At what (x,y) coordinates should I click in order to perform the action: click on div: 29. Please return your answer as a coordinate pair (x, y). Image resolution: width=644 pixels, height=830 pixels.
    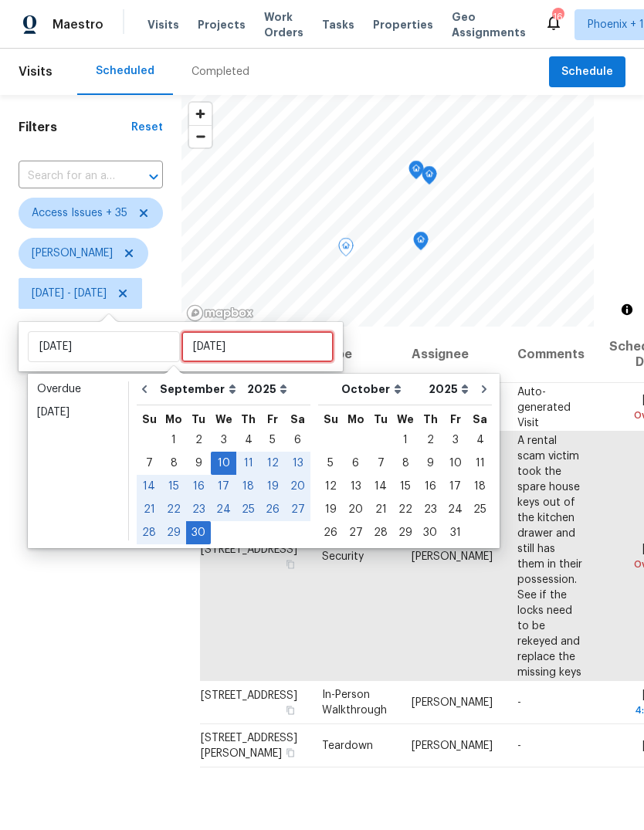
    Looking at the image, I should click on (405, 533).